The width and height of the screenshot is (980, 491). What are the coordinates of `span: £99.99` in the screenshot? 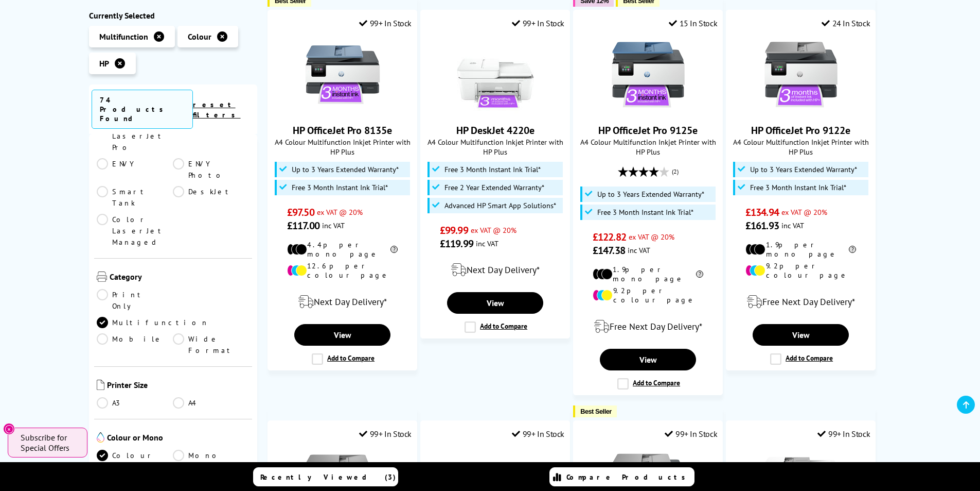 It's located at (454, 230).